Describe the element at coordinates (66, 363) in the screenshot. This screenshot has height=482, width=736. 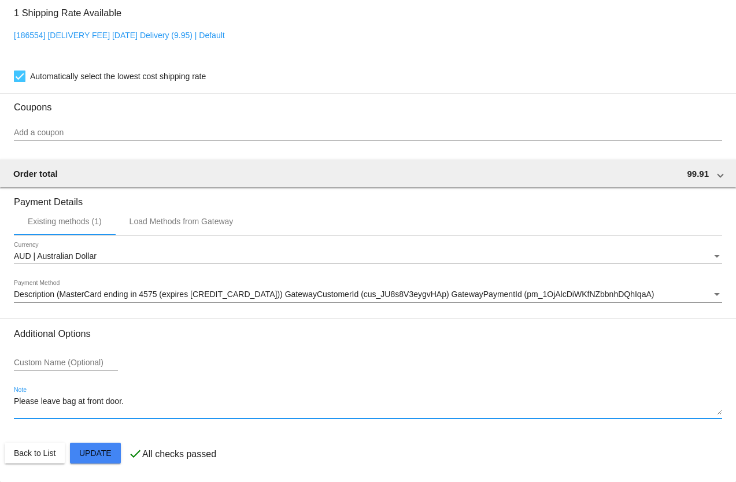
I see `input: Custom Name (Optional)` at that location.